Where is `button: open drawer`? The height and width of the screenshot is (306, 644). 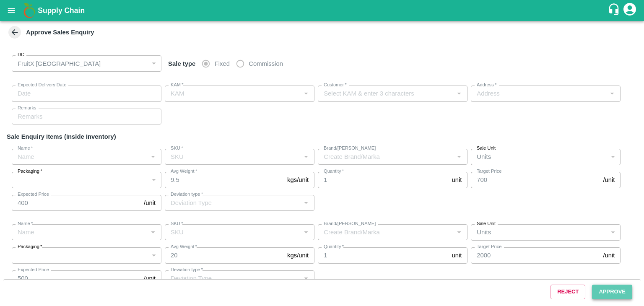
button: open drawer is located at coordinates (11, 11).